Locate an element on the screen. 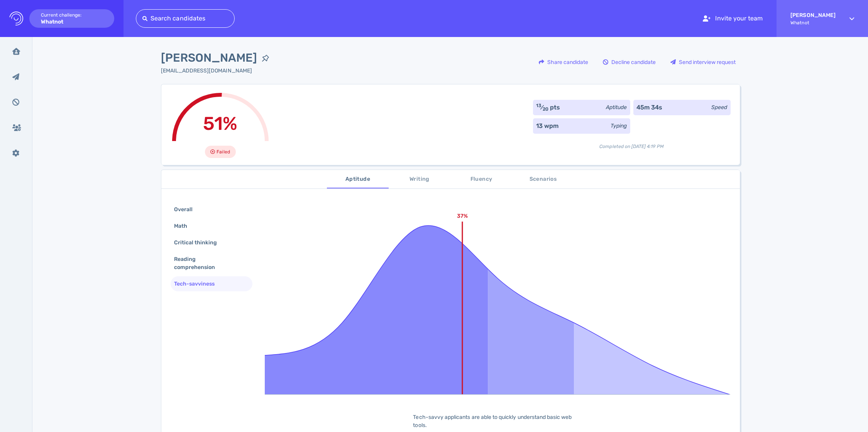 Image resolution: width=868 pixels, height=432 pixels. span: Failed is located at coordinates (223, 152).